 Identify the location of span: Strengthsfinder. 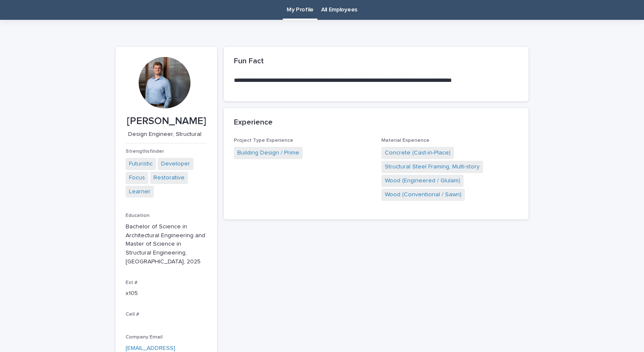
(145, 152).